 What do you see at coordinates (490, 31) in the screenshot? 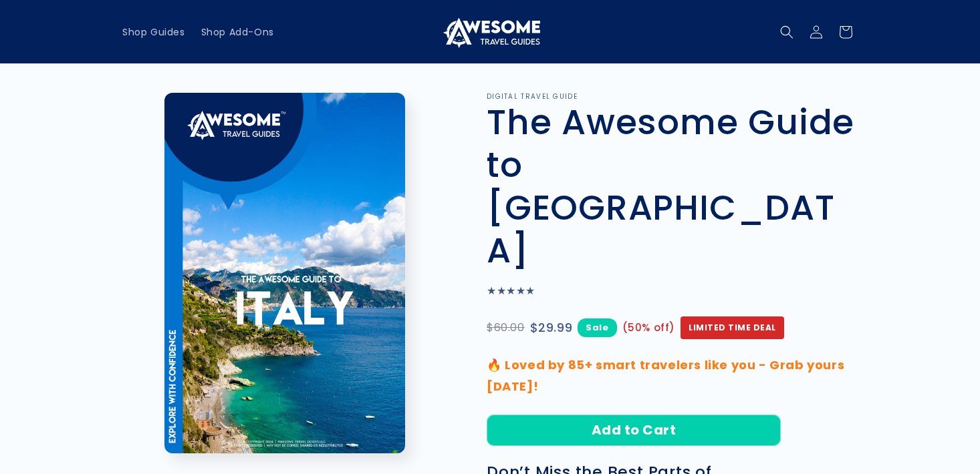
I see `a: Awesome Travel Guides` at bounding box center [490, 31].